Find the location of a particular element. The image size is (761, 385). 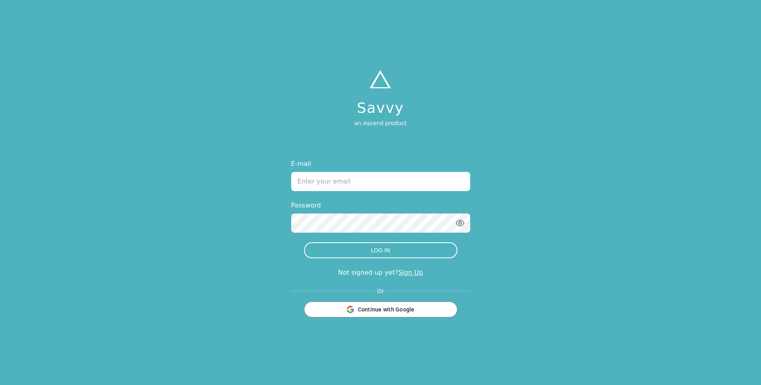

input: Enter your email is located at coordinates (381, 181).